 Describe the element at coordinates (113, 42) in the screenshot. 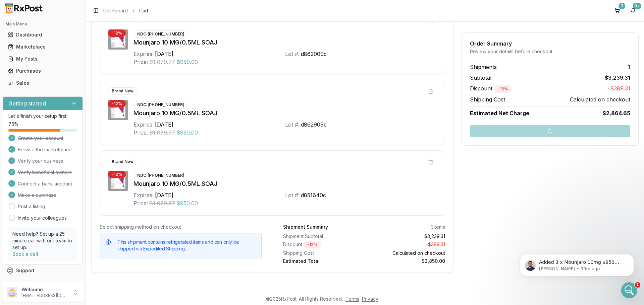

I see `div: all good!` at that location.